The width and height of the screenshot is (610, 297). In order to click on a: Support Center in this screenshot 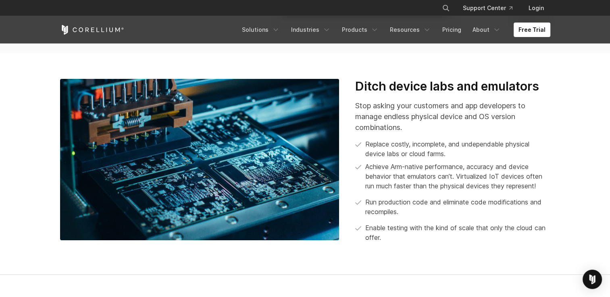, I will do `click(487, 8)`.